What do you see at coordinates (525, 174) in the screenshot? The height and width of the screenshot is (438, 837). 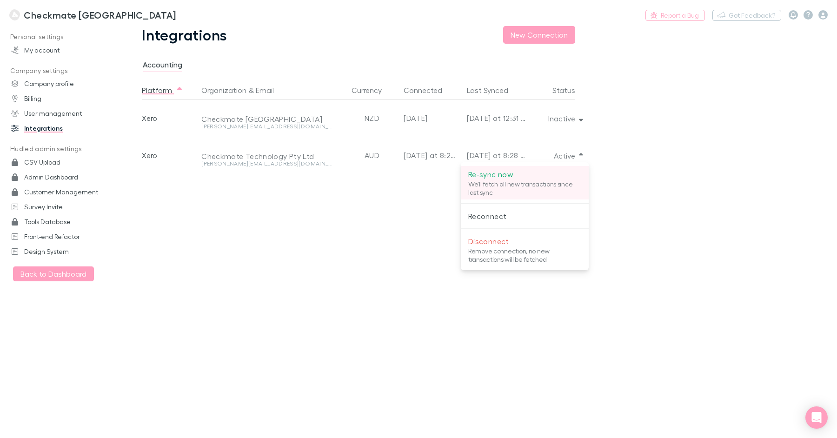 I see `p: Re-sync now` at bounding box center [525, 174].